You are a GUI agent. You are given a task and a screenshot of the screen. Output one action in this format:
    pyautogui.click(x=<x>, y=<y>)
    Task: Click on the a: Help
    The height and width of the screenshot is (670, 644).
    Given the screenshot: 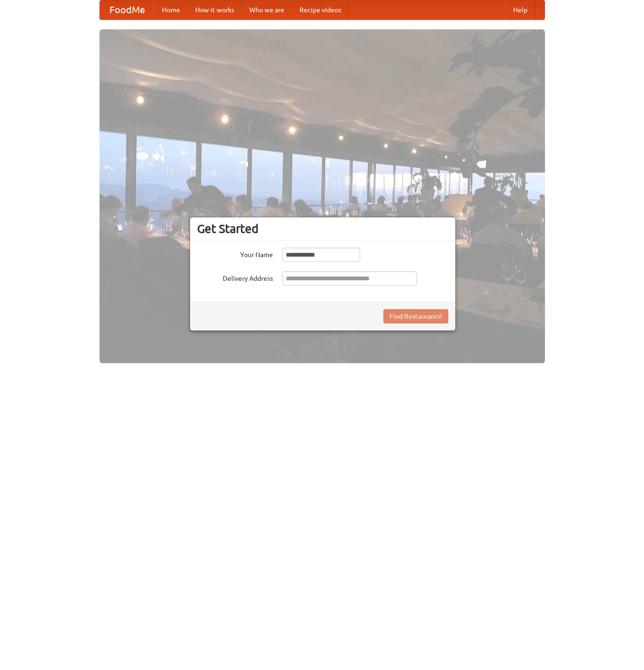 What is the action you would take?
    pyautogui.click(x=520, y=10)
    